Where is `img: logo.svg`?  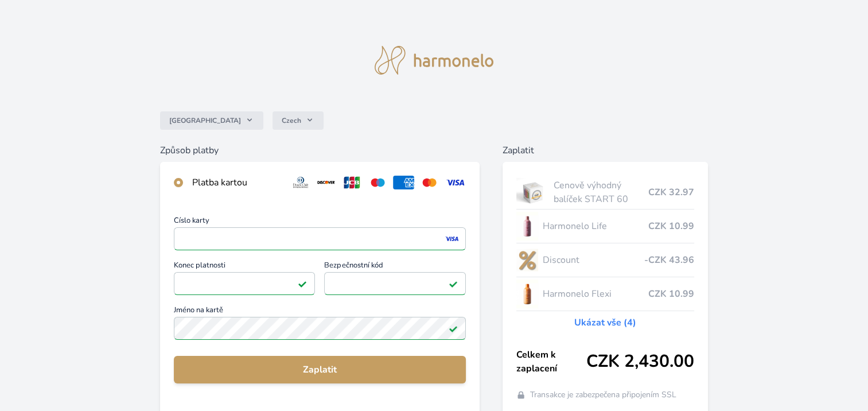 img: logo.svg is located at coordinates (435, 60).